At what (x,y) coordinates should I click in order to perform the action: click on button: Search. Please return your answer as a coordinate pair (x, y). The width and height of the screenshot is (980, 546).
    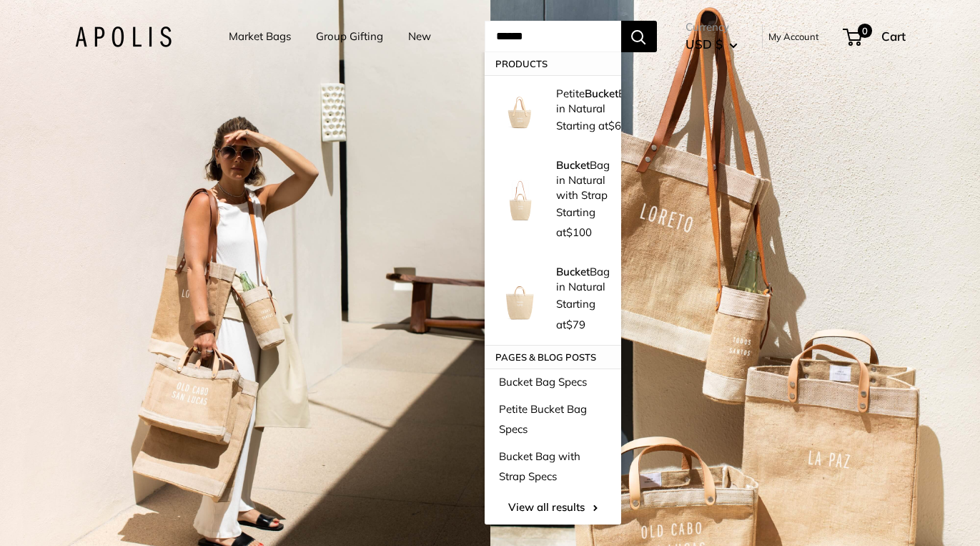
    Looking at the image, I should click on (640, 36).